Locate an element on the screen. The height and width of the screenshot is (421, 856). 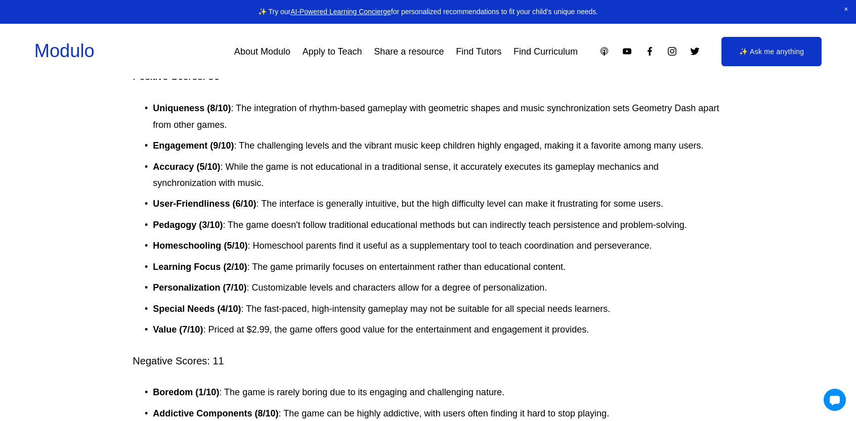
p: : Priced at $2.99, the game offers good value for the entertainment and engagement it provides. is located at coordinates (438, 330).